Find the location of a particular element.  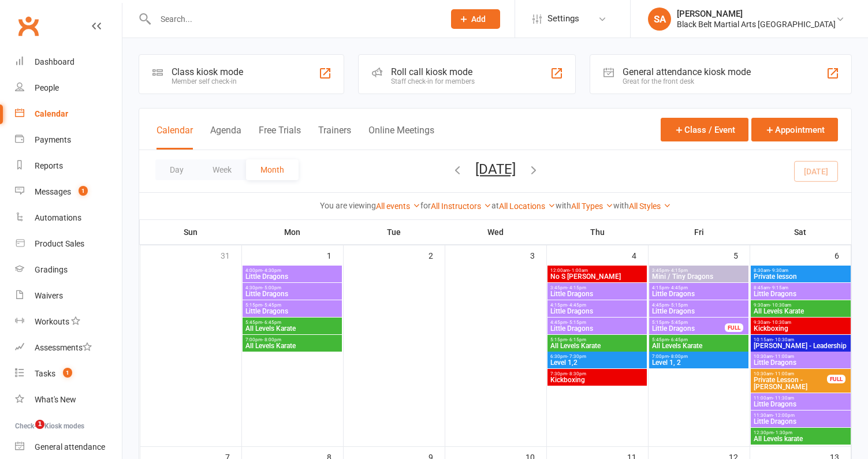

span: 6:30pm is located at coordinates (597, 357).